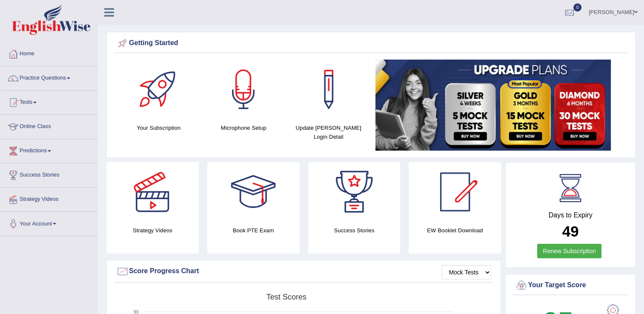 The image size is (644, 314). What do you see at coordinates (253, 230) in the screenshot?
I see `h4: Book PTE Exam` at bounding box center [253, 230].